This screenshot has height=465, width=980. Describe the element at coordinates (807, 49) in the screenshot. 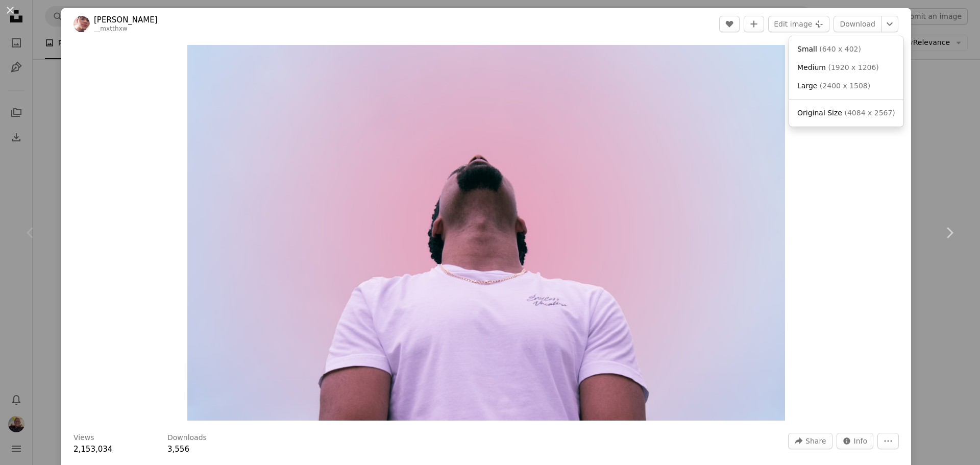

I see `span: Small` at that location.